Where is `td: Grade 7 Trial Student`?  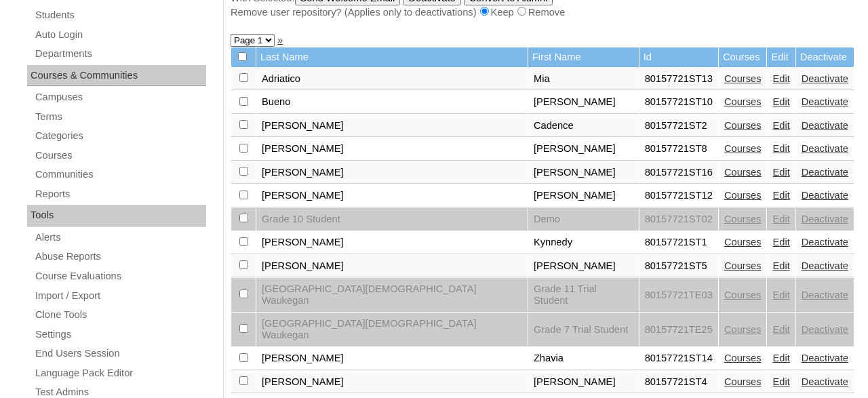 td: Grade 7 Trial Student is located at coordinates (583, 329).